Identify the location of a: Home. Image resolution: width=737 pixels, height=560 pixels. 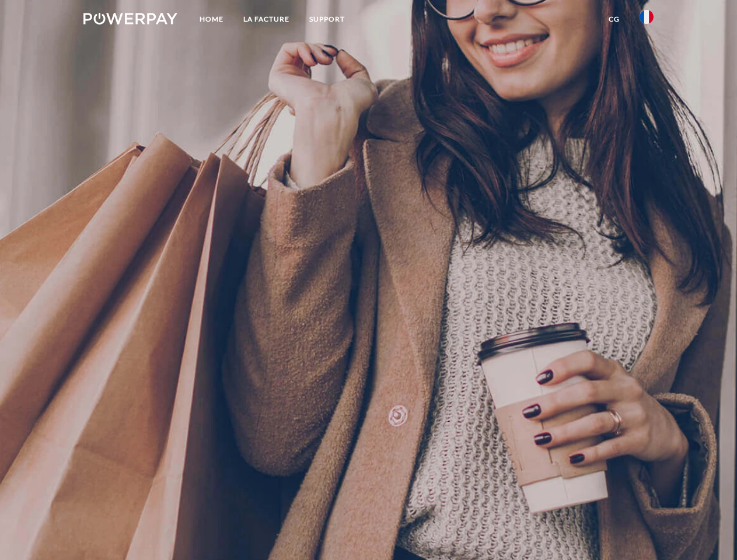
(211, 19).